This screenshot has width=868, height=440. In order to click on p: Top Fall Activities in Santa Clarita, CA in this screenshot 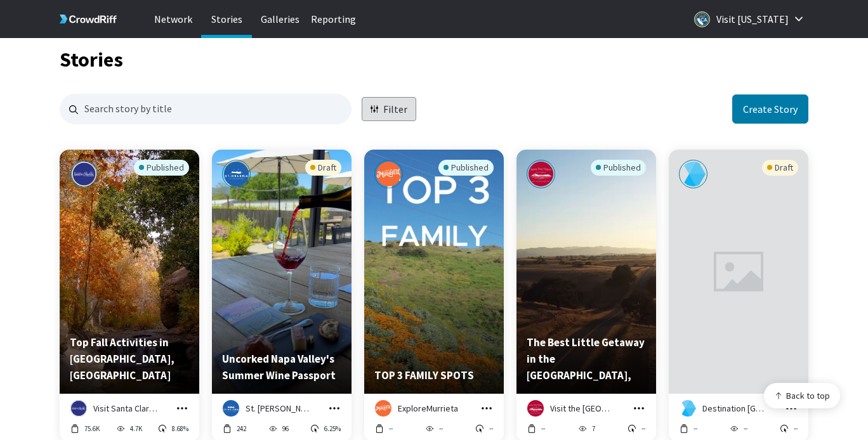, I will do `click(129, 358)`.